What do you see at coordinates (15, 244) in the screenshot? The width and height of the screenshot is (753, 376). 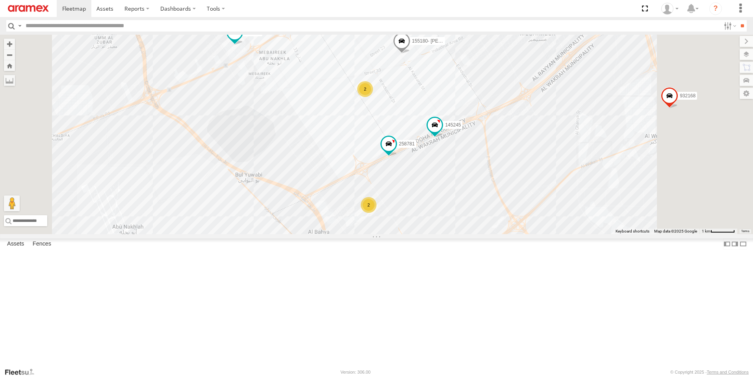 I see `label: Assets` at bounding box center [15, 244].